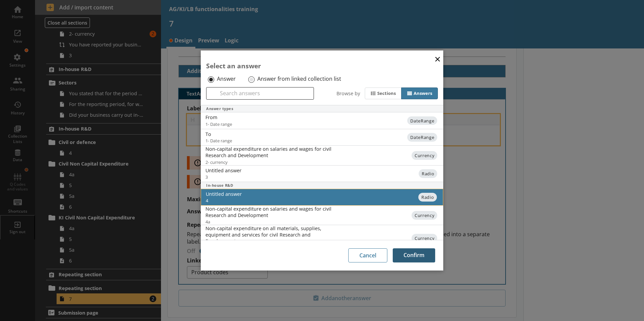 Image resolution: width=644 pixels, height=321 pixels. Describe the element at coordinates (267, 162) in the screenshot. I see `span: 2- currency` at that location.